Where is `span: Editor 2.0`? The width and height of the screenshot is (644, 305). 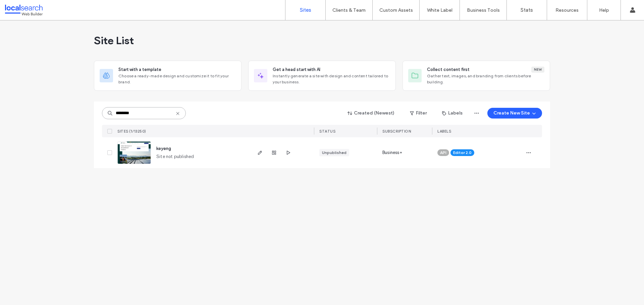
span: Editor 2.0 is located at coordinates (462, 153).